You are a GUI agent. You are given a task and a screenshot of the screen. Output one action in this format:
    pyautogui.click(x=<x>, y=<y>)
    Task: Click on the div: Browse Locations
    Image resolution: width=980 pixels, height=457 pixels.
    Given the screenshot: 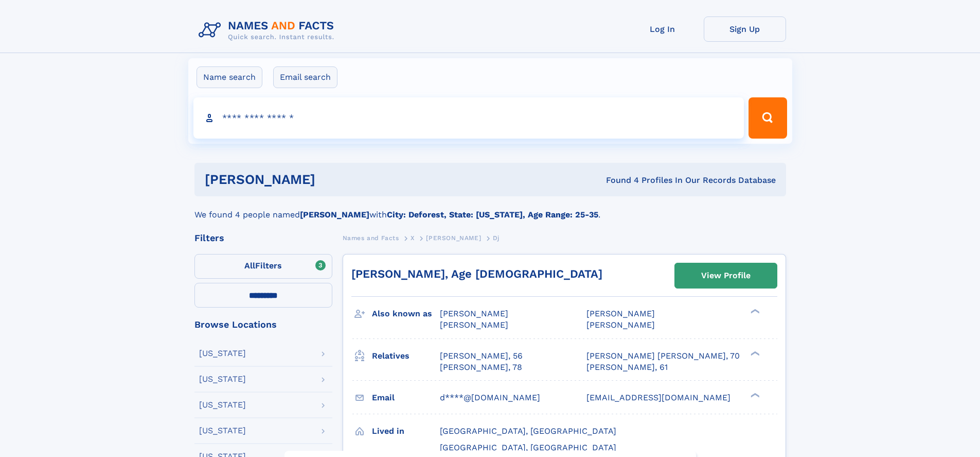 What is the action you would take?
    pyautogui.click(x=263, y=324)
    